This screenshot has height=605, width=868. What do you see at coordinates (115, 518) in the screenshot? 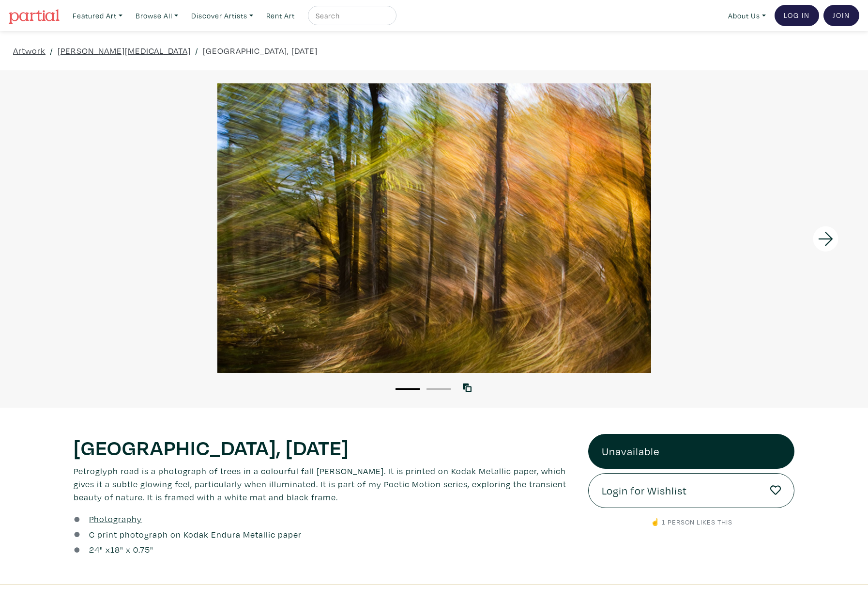
I see `a: Photography` at bounding box center [115, 518].